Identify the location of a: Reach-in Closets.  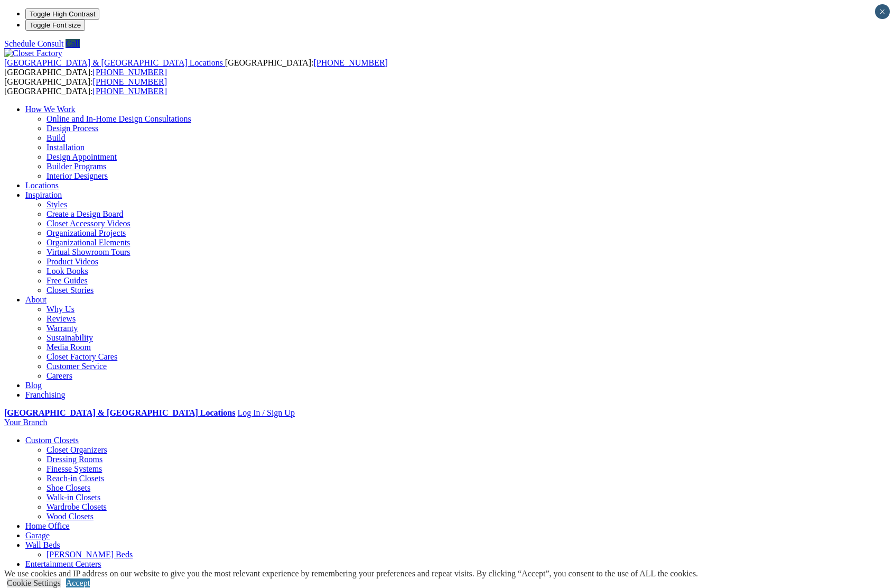
(75, 478).